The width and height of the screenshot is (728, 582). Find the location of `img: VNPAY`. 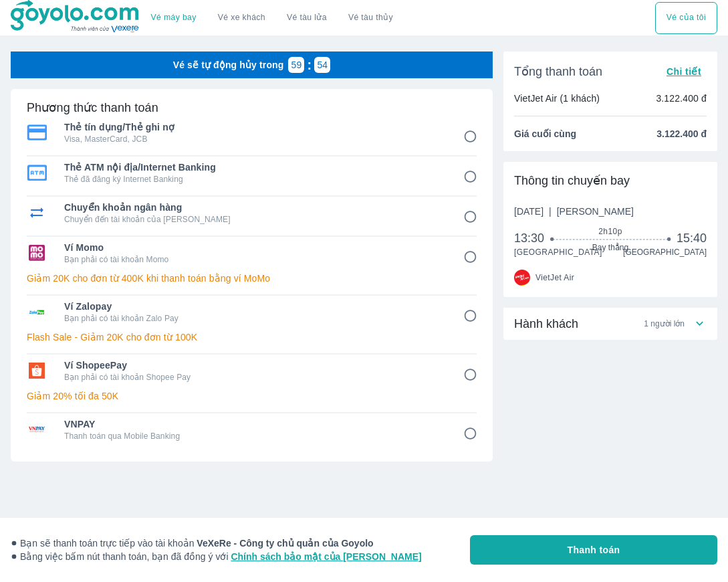

img: VNPAY is located at coordinates (37, 430).